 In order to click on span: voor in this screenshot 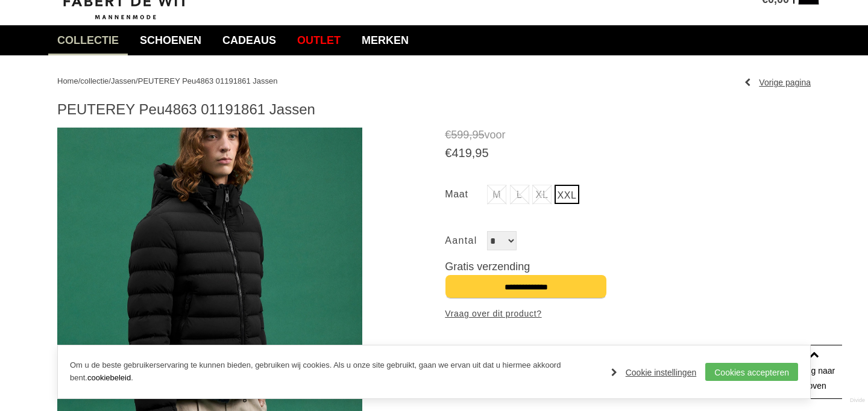, I will do `click(627, 135)`.